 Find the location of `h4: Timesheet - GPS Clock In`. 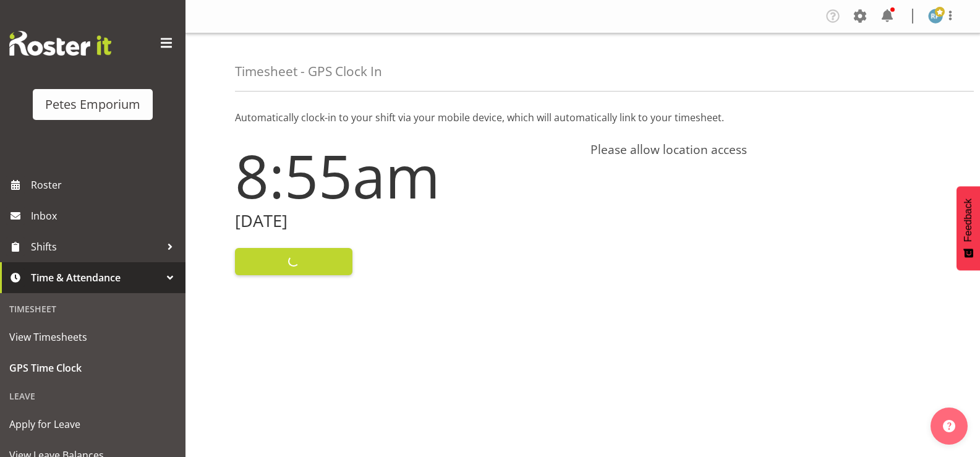

h4: Timesheet - GPS Clock In is located at coordinates (309, 71).